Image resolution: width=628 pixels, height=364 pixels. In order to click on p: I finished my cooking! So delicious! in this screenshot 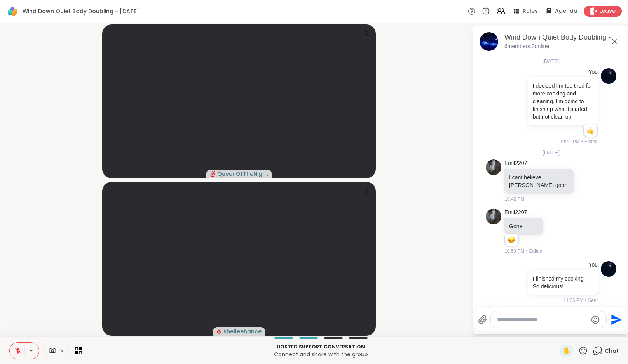, I will do `click(563, 282)`.